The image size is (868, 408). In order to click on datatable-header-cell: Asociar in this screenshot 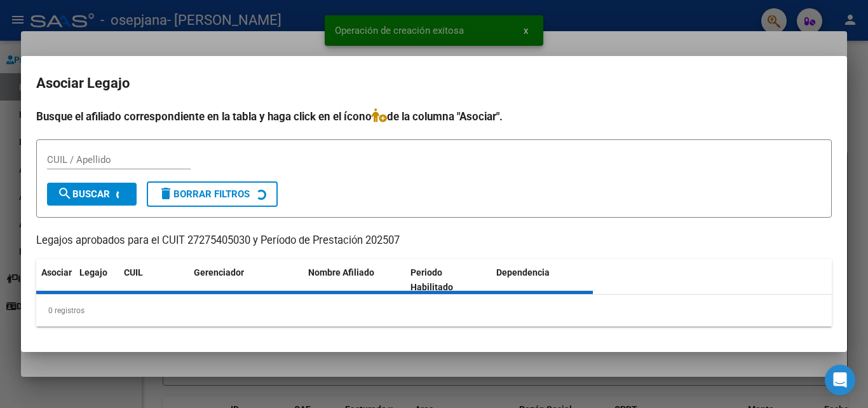, I will do `click(55, 280)`.